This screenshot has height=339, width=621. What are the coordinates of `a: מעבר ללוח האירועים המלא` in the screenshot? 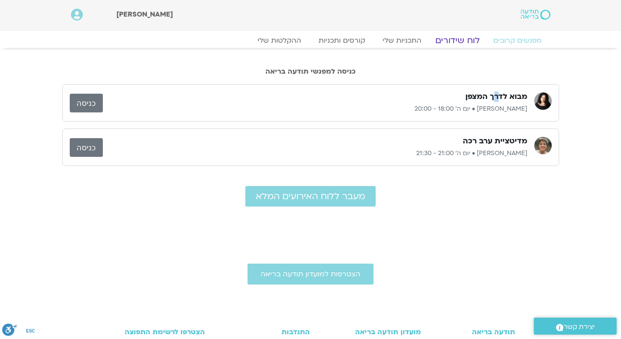 It's located at (310, 196).